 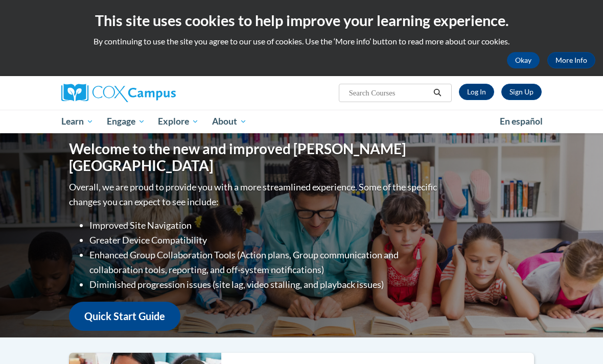 What do you see at coordinates (124, 316) in the screenshot?
I see `a: Quick Start Guide` at bounding box center [124, 316].